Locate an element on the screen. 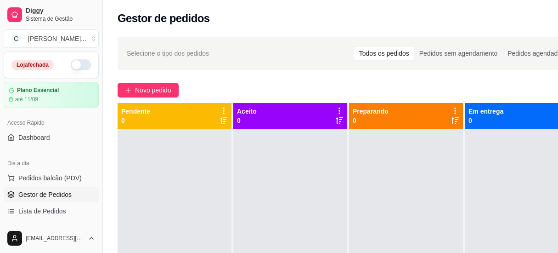 The height and width of the screenshot is (253, 558). span: Lista de Pedidos is located at coordinates (42, 211).